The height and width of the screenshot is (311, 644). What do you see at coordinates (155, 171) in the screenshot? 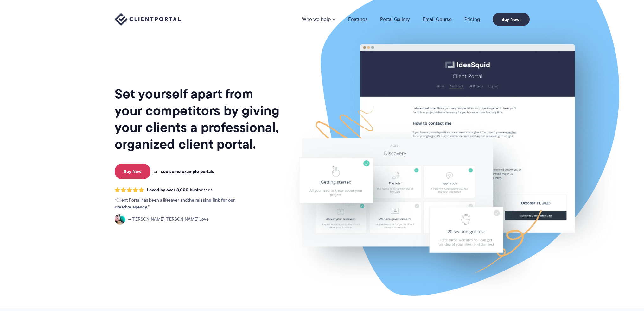
I see `span: or` at bounding box center [155, 171].